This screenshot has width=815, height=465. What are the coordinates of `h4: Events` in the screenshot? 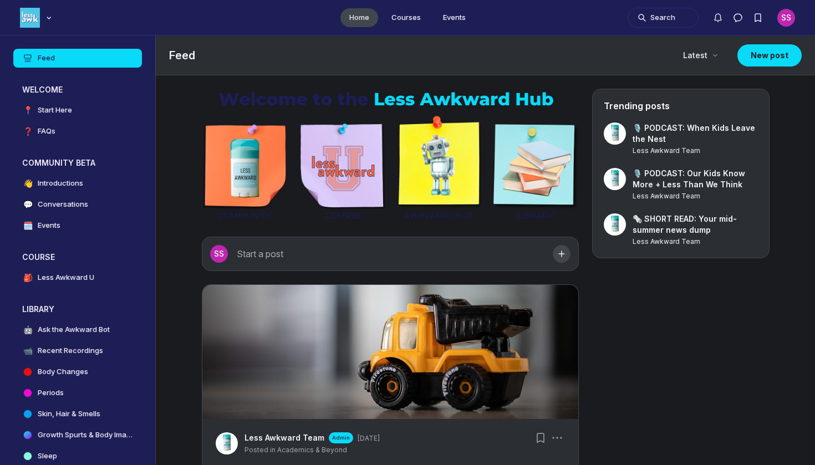 It's located at (49, 226).